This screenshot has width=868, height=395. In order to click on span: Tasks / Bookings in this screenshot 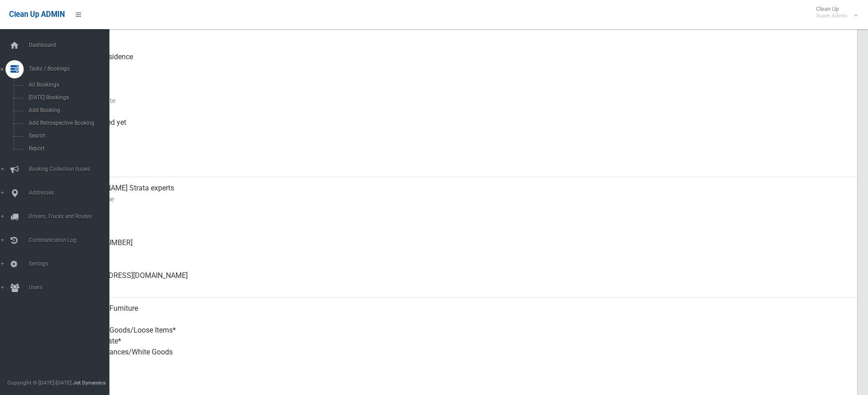, I will do `click(71, 69)`.